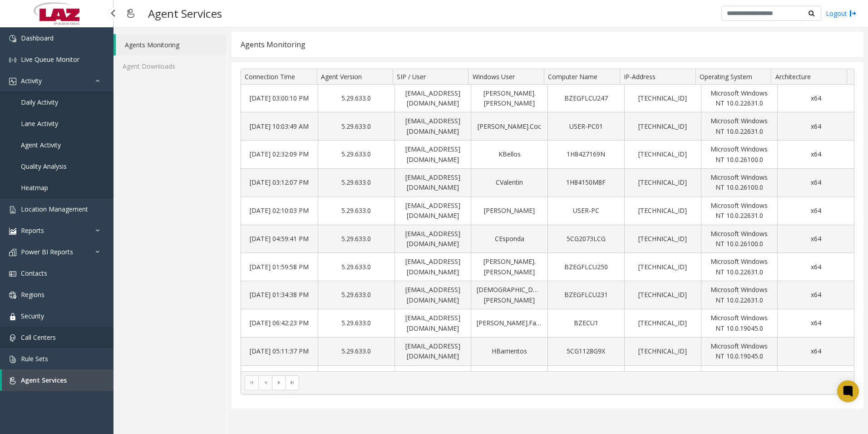 This screenshot has height=434, width=868. I want to click on td: HBarrientos, so click(509, 351).